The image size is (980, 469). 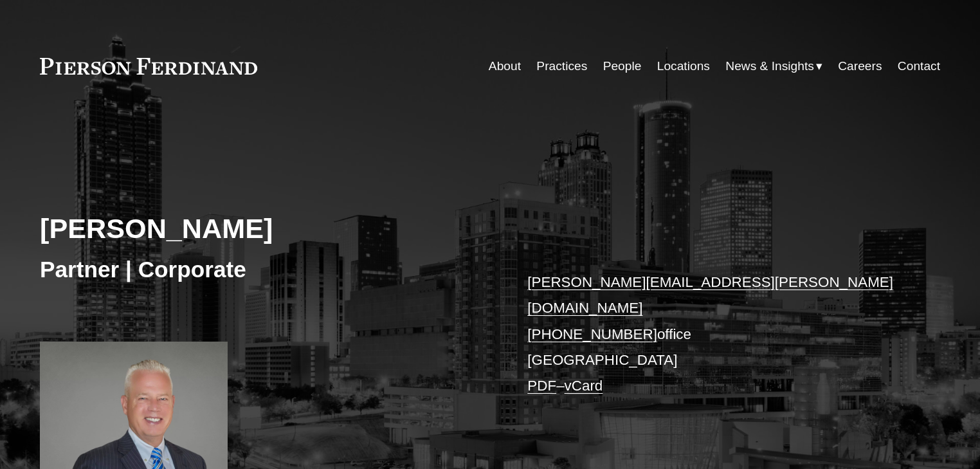 What do you see at coordinates (504, 66) in the screenshot?
I see `a: About` at bounding box center [504, 66].